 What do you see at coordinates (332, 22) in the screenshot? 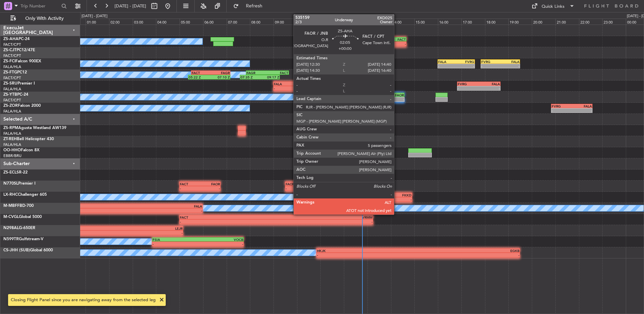
I see `div: 11:00` at bounding box center [332, 22].